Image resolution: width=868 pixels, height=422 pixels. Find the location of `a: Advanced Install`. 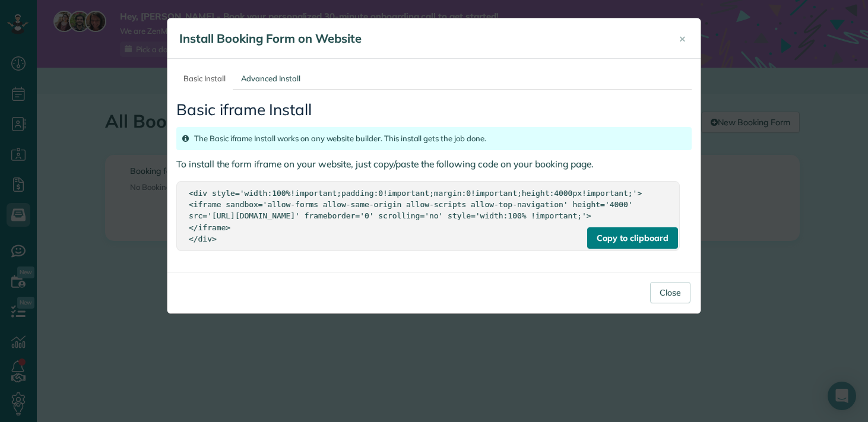

a: Advanced Install is located at coordinates (271, 79).